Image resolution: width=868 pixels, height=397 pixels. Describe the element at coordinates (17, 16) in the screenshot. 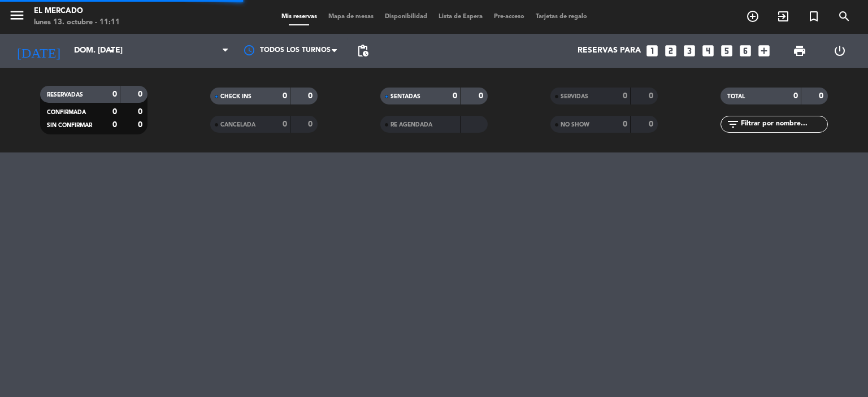

I see `i: menu` at that location.